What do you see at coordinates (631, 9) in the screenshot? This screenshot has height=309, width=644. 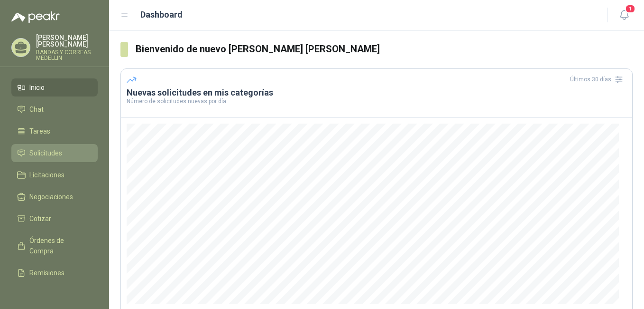 I see `span: 1` at bounding box center [631, 9].